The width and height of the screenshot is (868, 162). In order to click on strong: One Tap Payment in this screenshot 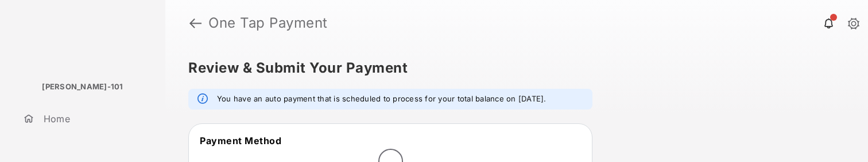, I will do `click(268, 23)`.